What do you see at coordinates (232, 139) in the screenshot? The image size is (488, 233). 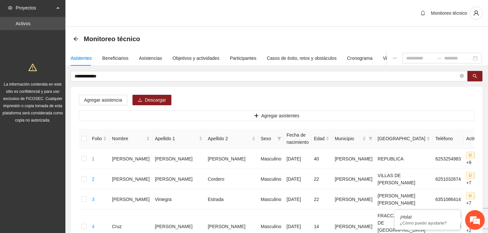 I see `th: Apellido 2` at bounding box center [232, 139].